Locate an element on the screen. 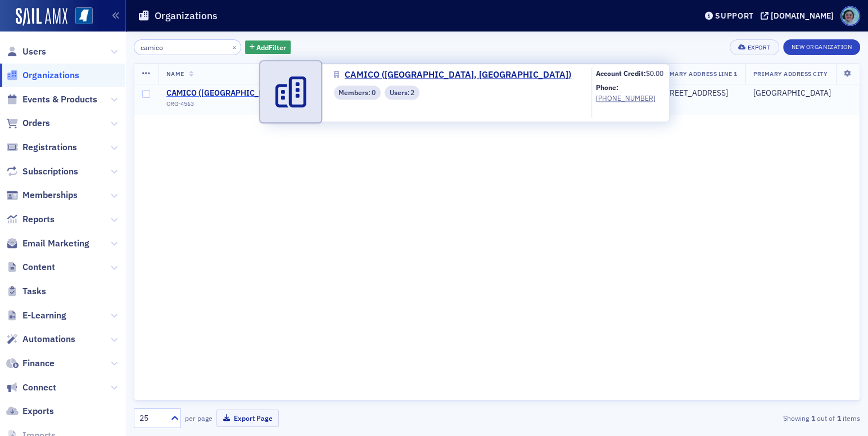 The height and width of the screenshot is (436, 868). span: Primary Address Line 1 is located at coordinates (698, 74).